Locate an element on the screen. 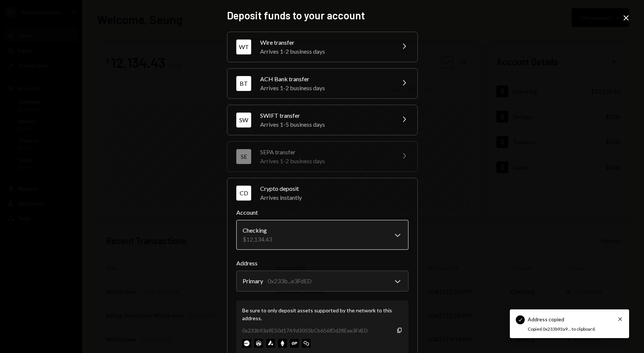 The height and width of the screenshot is (353, 644). div: Arrives instantly is located at coordinates (334, 198).